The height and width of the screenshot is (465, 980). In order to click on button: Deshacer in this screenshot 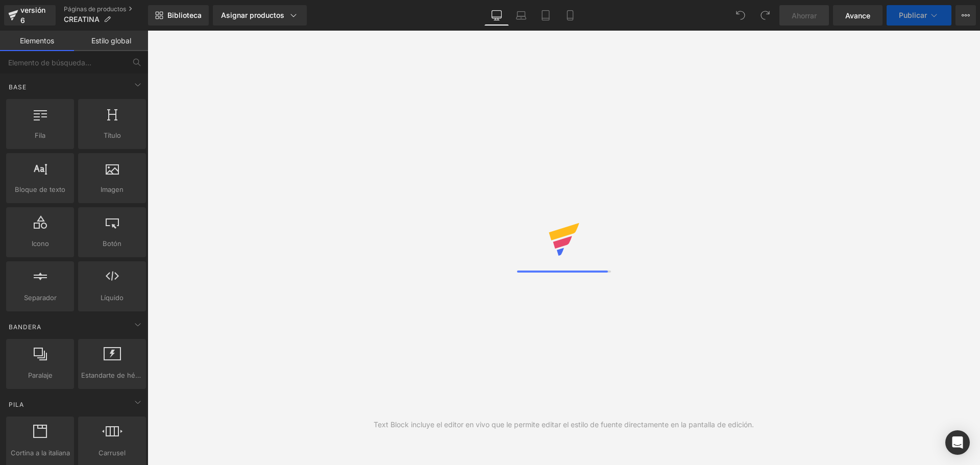, I will do `click(740, 16)`.